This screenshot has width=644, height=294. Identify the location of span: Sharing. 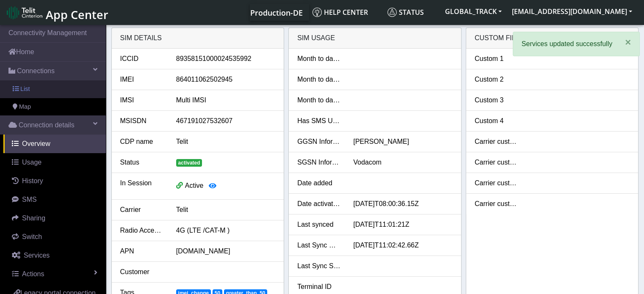
(34, 218).